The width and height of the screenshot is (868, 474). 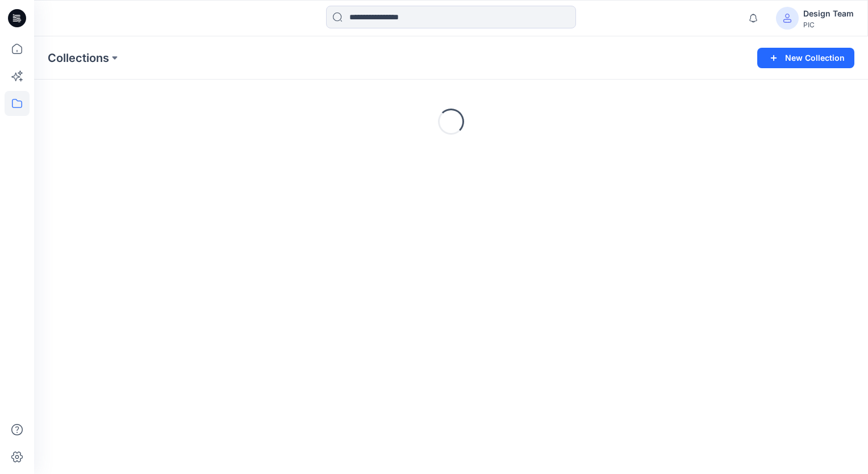 What do you see at coordinates (788, 19) in the screenshot?
I see `svg: avatar` at bounding box center [788, 19].